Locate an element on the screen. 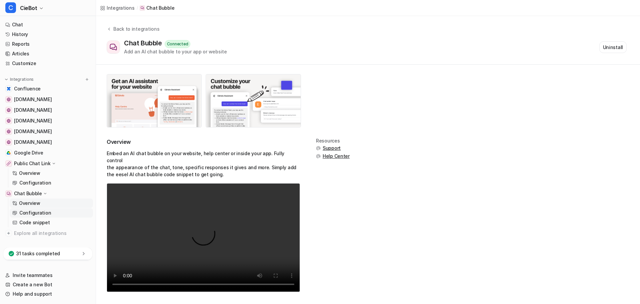  div: Resources is located at coordinates (333, 141).